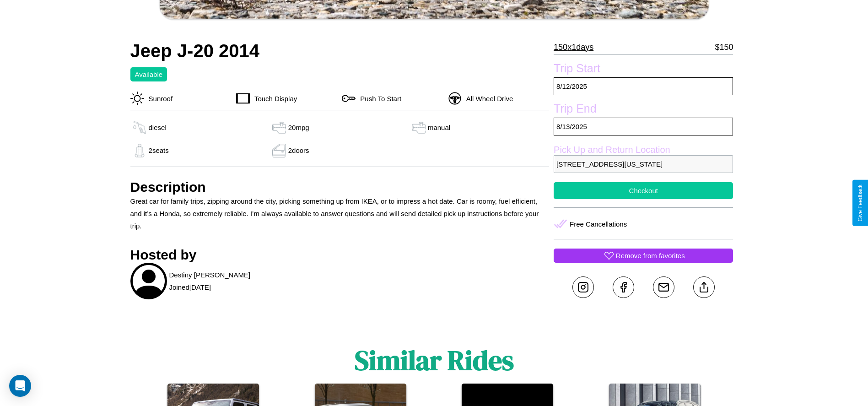 The height and width of the screenshot is (406, 868). I want to click on h1: Similar Rides, so click(434, 360).